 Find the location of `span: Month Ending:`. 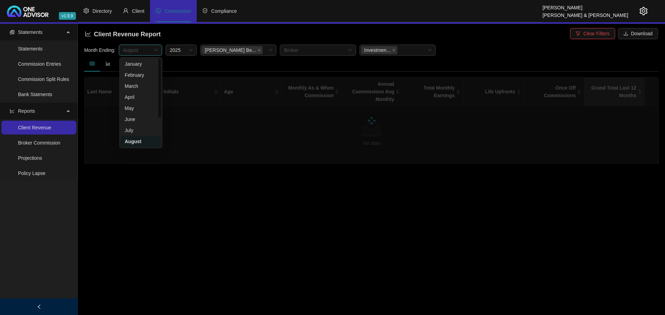

span: Month Ending: is located at coordinates (100, 50).